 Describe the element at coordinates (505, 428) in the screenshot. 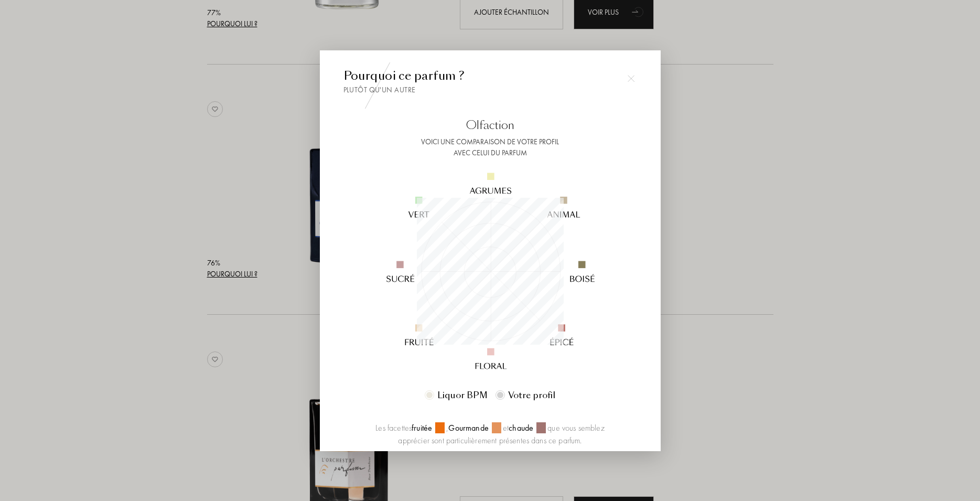

I see `span: et` at that location.